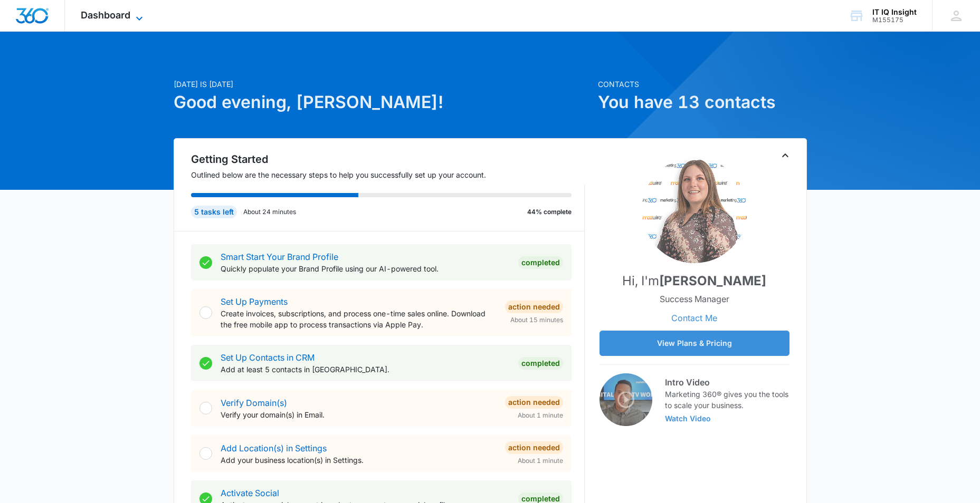 This screenshot has height=503, width=980. What do you see at coordinates (895, 20) in the screenshot?
I see `div: account id` at bounding box center [895, 20].